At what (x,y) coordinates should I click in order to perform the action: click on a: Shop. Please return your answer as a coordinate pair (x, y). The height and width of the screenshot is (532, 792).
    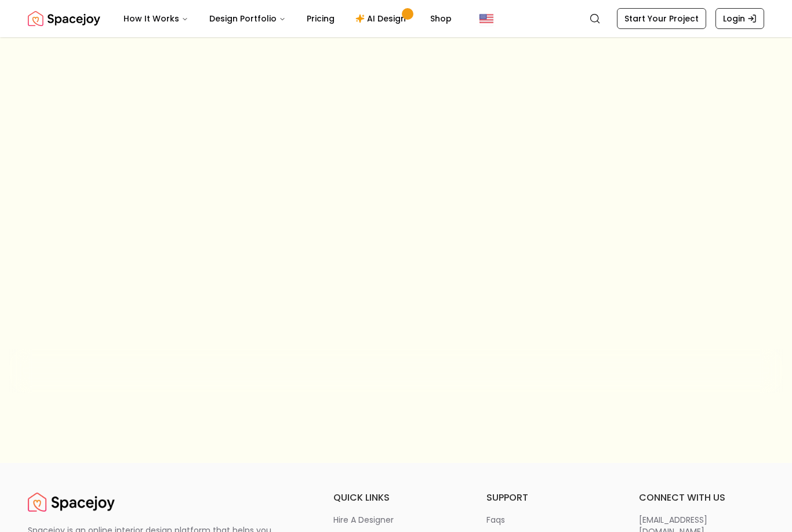
    Looking at the image, I should click on (441, 18).